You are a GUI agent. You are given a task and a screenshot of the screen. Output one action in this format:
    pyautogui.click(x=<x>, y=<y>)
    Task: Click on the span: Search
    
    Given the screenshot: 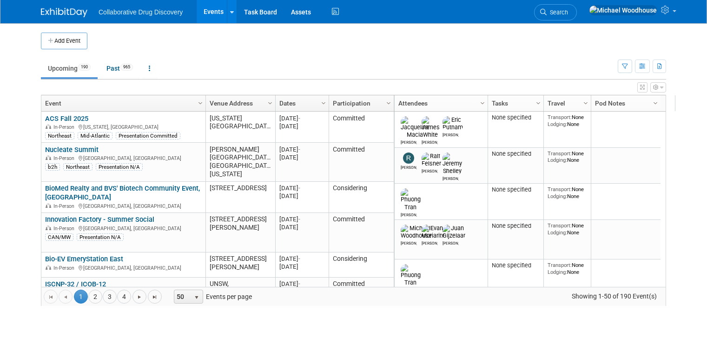 What is the action you would take?
    pyautogui.click(x=557, y=12)
    